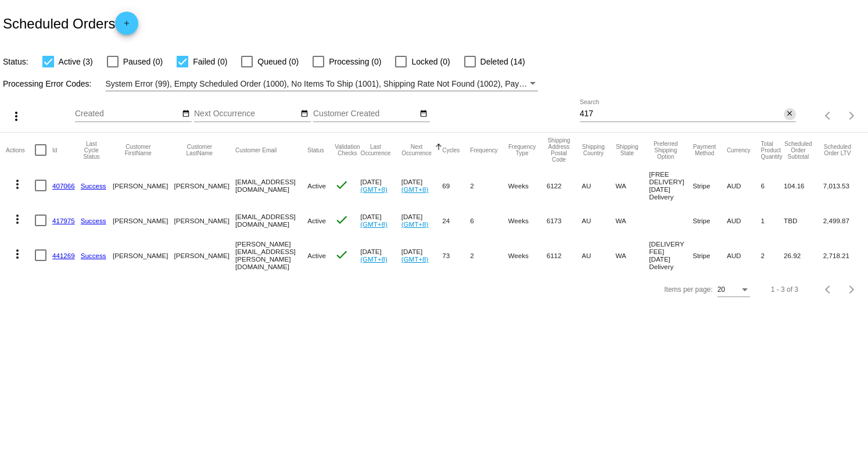 This screenshot has width=868, height=468. What do you see at coordinates (456, 255) in the screenshot?
I see `mat-cell: 73` at bounding box center [456, 255].